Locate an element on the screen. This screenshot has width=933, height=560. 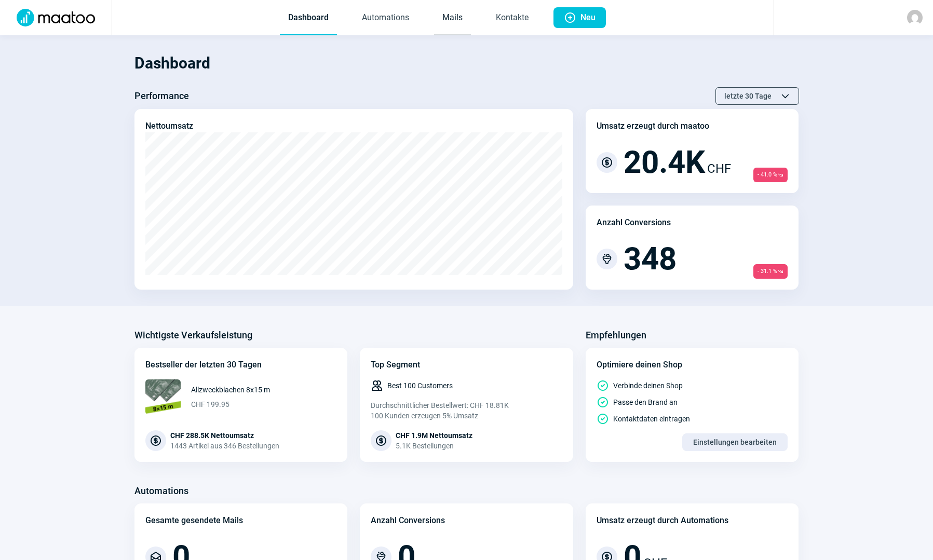
span: Verbinde deinen Shop is located at coordinates (648, 386).